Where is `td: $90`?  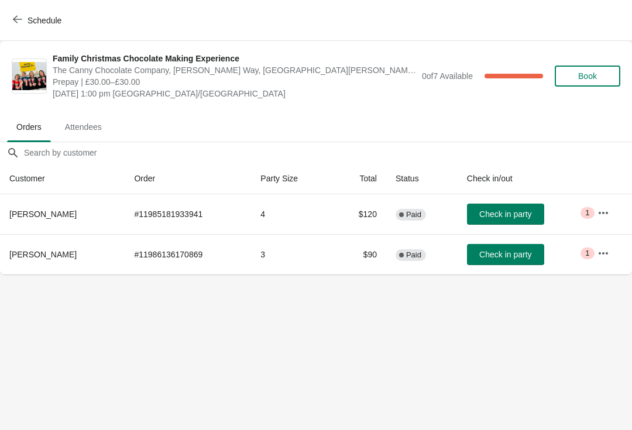
td: $90 is located at coordinates (359, 254).